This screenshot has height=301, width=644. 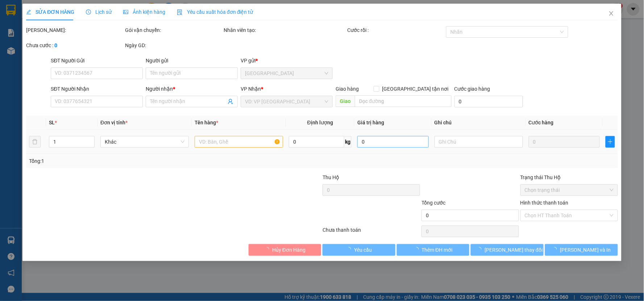 What do you see at coordinates (251, 89) in the screenshot?
I see `span: VP Nhận` at bounding box center [251, 89].